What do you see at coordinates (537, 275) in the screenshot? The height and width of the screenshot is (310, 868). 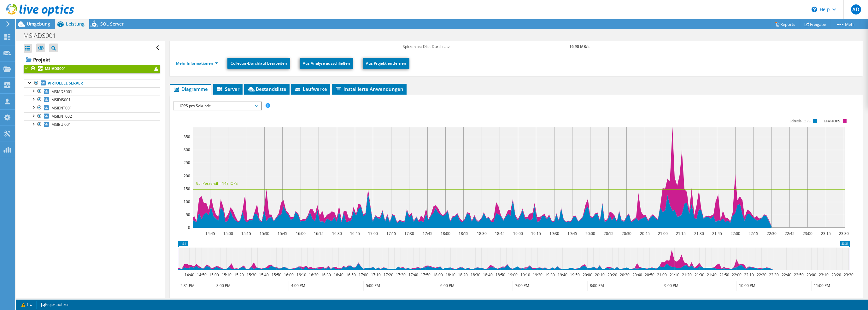 I see `text: 19:20` at bounding box center [537, 275].